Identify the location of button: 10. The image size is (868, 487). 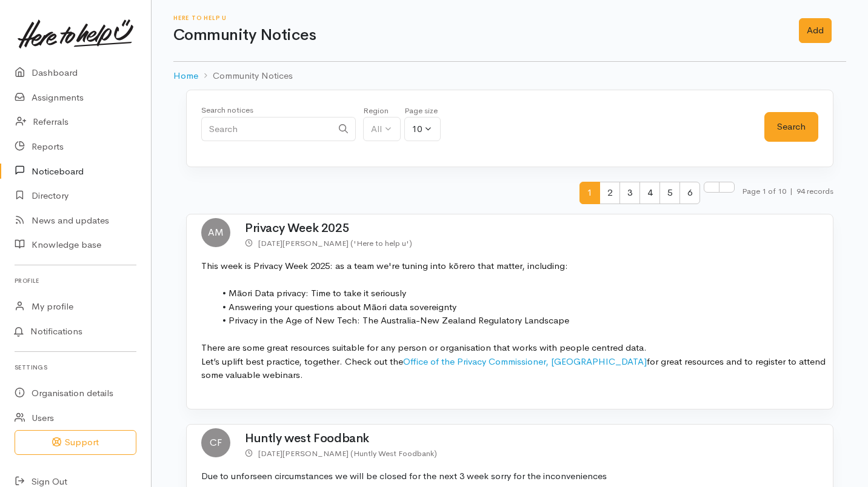
(422, 129).